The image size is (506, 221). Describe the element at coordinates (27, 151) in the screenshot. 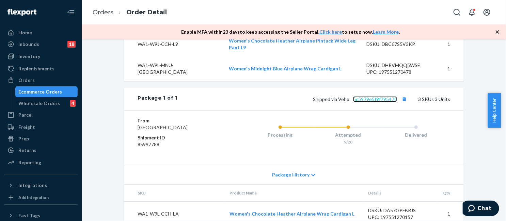

I see `div: Returns` at that location.